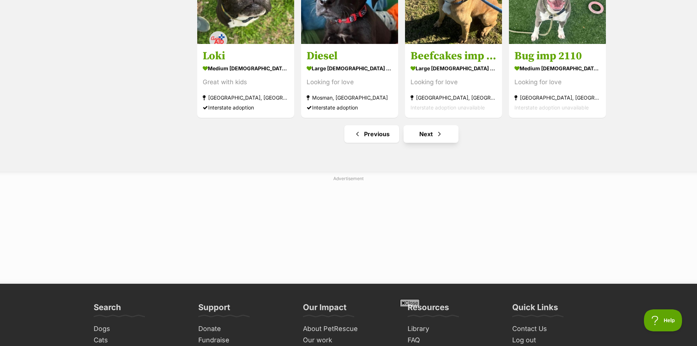 The image size is (697, 346). What do you see at coordinates (428, 309) in the screenshot?
I see `h3: Resources` at bounding box center [428, 309].